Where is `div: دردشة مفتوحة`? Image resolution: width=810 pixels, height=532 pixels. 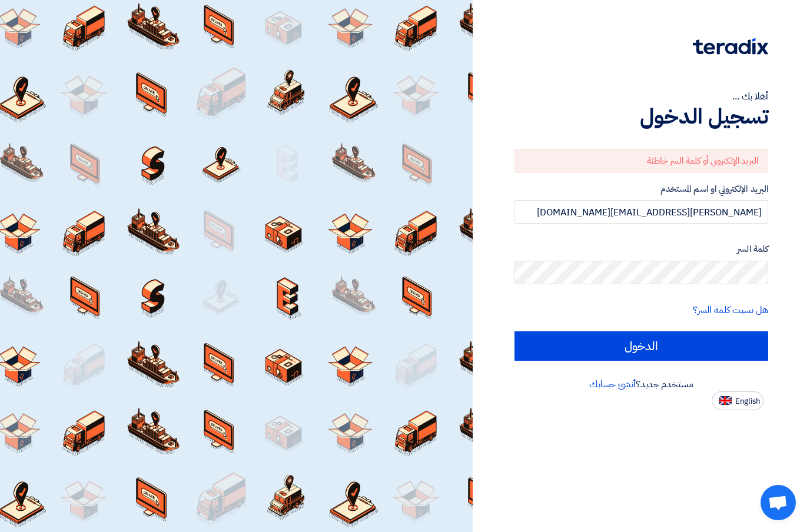
div: دردشة مفتوحة is located at coordinates (778, 502).